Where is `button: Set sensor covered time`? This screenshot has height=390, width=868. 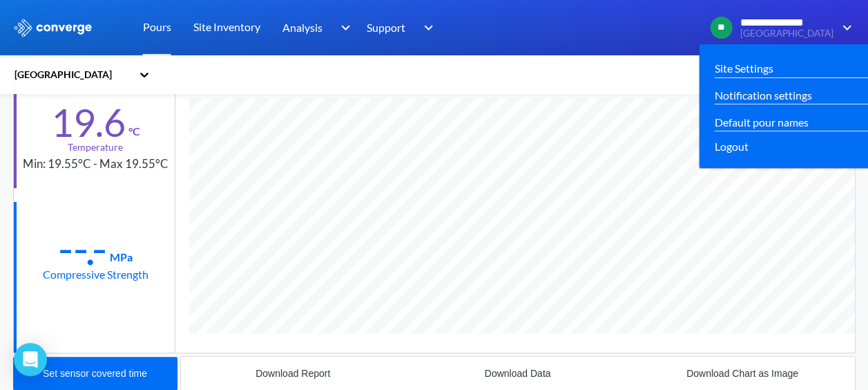 button: Set sensor covered time is located at coordinates (96, 373).